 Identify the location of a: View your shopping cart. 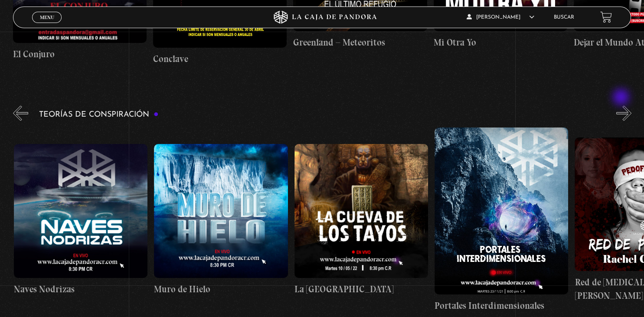
(605, 17).